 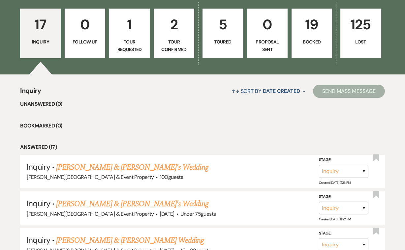 What do you see at coordinates (40, 42) in the screenshot?
I see `p: Inquiry` at bounding box center [40, 42].